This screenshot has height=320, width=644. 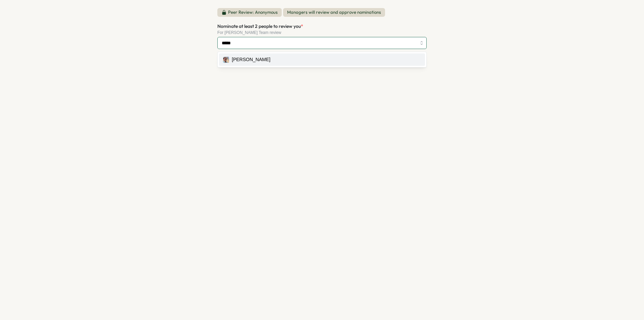 I want to click on p: Peer Review: Anonymous, so click(x=253, y=13).